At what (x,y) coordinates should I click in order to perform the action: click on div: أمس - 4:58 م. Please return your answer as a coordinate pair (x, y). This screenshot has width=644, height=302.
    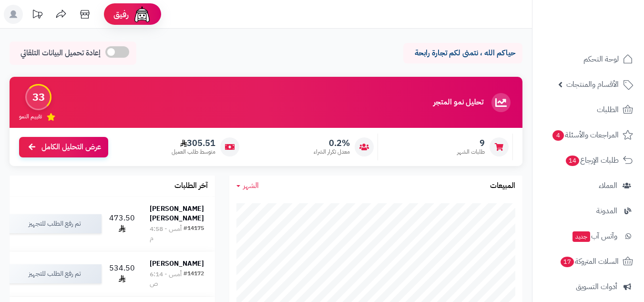
    Looking at the image, I should click on (166, 233).